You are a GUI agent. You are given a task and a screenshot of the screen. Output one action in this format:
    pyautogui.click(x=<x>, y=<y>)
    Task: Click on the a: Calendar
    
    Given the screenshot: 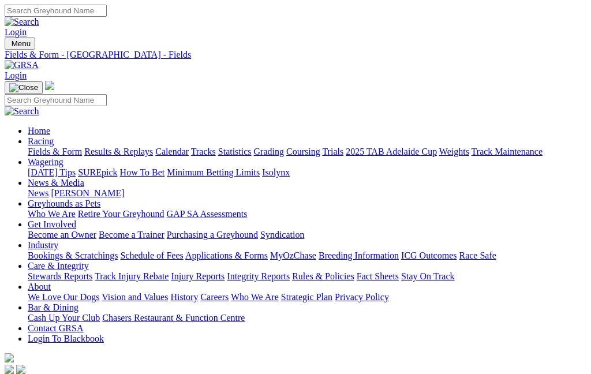 What is the action you would take?
    pyautogui.click(x=172, y=151)
    